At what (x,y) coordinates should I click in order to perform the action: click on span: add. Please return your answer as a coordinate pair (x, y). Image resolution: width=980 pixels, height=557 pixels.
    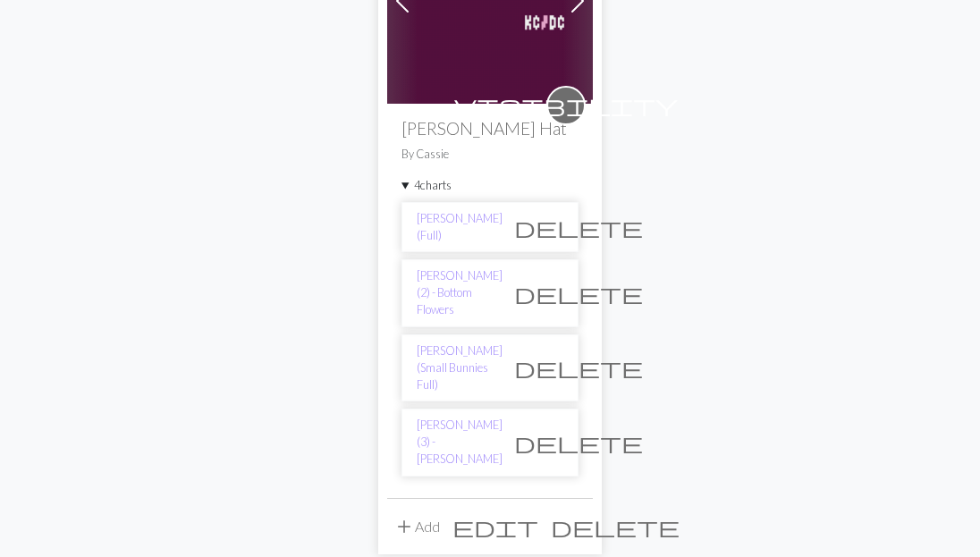
    Looking at the image, I should click on (404, 526).